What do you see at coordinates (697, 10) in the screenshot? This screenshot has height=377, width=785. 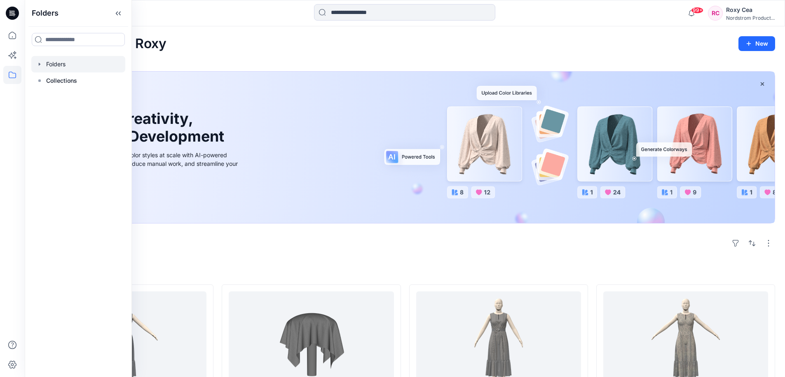 I see `span: 99+` at bounding box center [697, 10].